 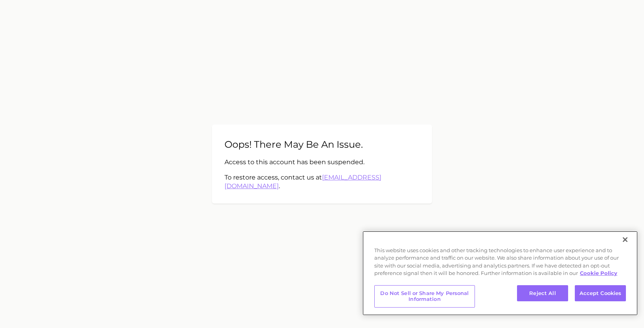 I want to click on p: Access to this account has been suspended., so click(x=322, y=162).